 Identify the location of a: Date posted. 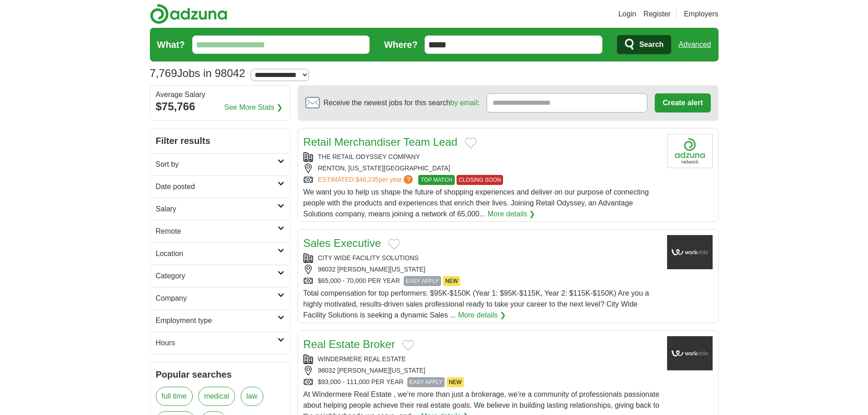
(220, 187).